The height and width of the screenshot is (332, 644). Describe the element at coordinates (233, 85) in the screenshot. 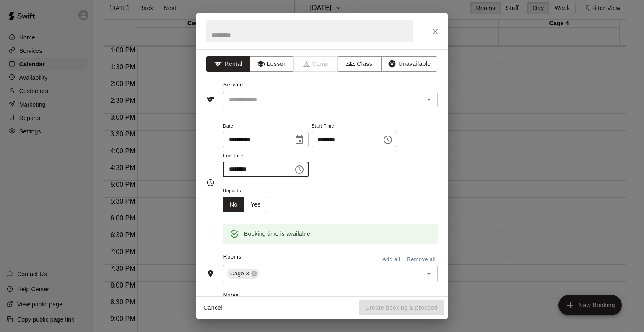

I see `span: Service` at that location.